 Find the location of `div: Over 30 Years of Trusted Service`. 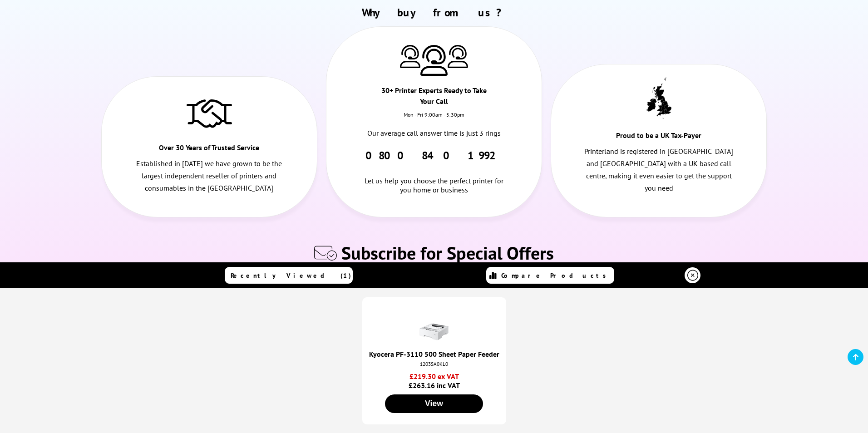

div: Over 30 Years of Trusted Service is located at coordinates (209, 150).